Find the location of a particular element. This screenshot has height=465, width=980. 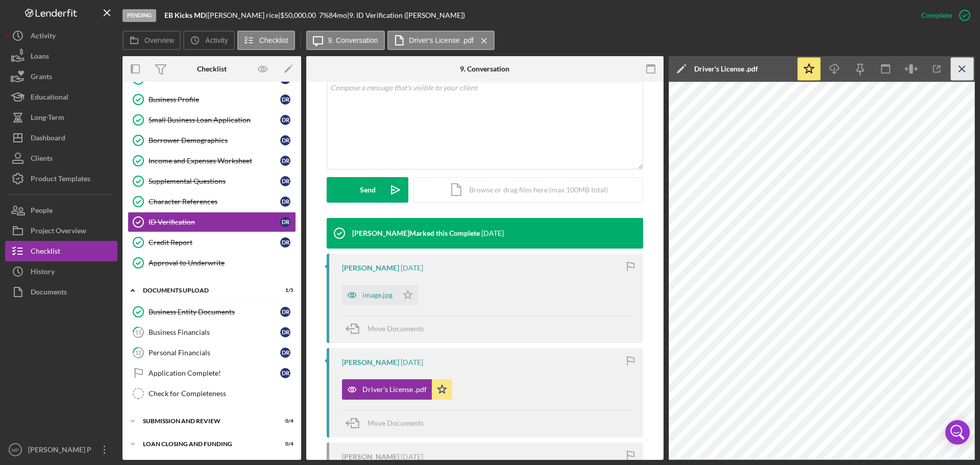

a: History is located at coordinates (61, 271).